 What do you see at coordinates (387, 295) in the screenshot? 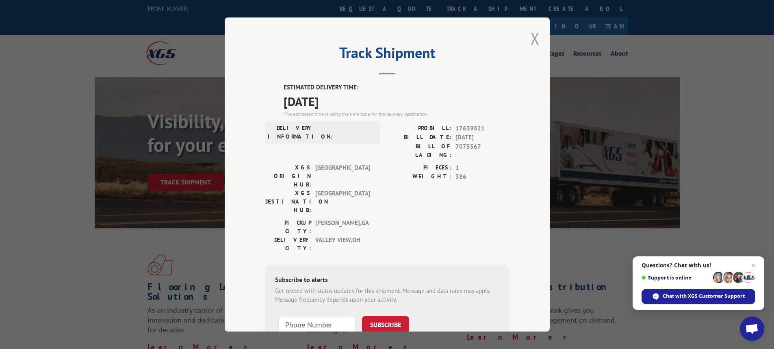
I see `div: Get texted with status updates for this shipment. Message and data rates may apply. Message frequ...` at bounding box center [387, 295].